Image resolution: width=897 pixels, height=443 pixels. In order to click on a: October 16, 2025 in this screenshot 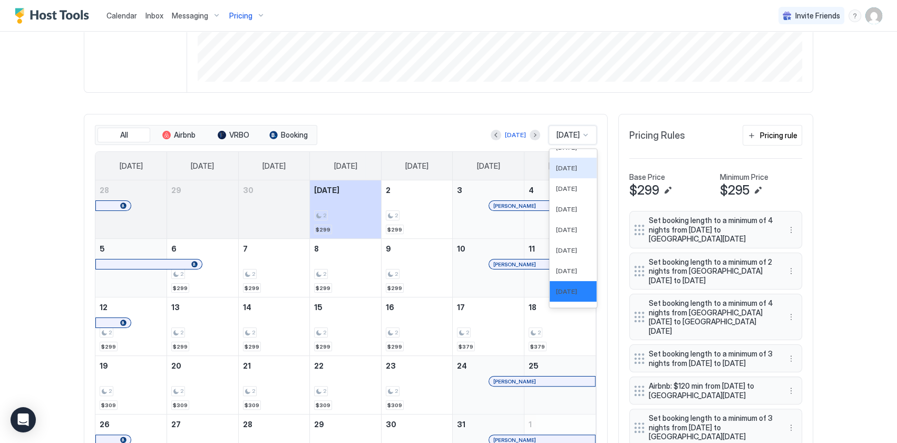, I will do `click(417, 307)`.